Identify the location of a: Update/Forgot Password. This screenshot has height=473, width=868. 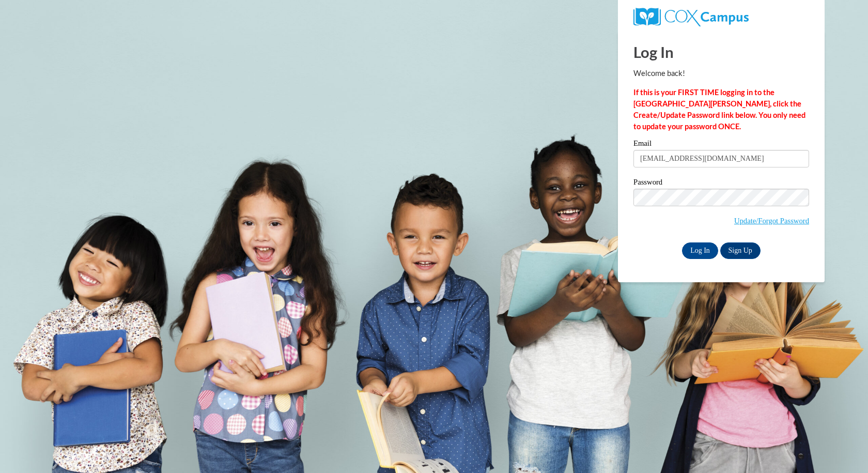
(771, 221).